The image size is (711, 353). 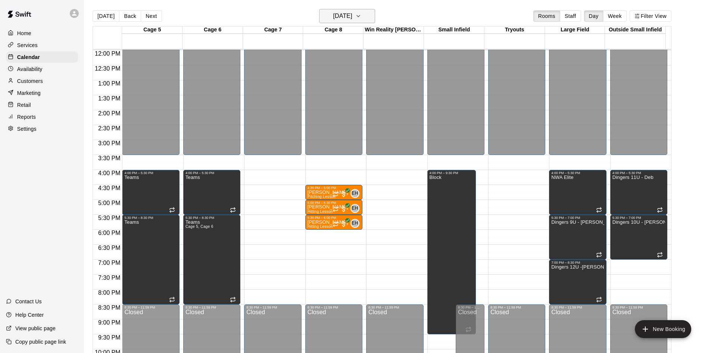 What do you see at coordinates (577, 262) in the screenshot?
I see `div: 7:00 PM – 8:30 PM` at bounding box center [577, 262].